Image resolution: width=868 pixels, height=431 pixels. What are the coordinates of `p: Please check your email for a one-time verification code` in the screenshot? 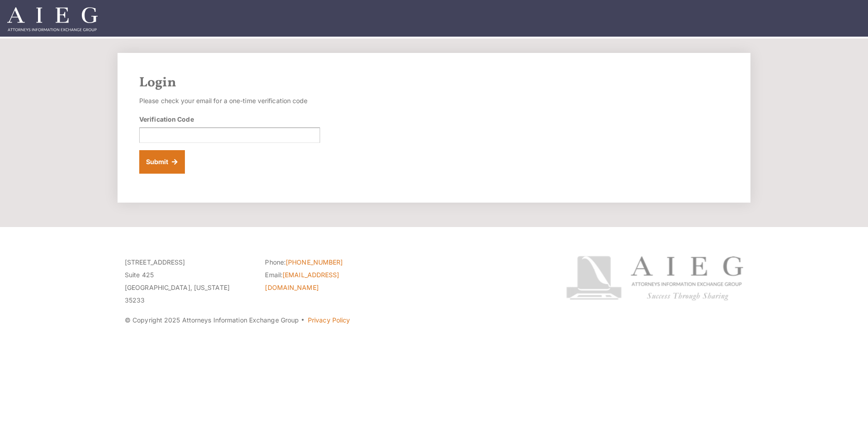 It's located at (230, 101).